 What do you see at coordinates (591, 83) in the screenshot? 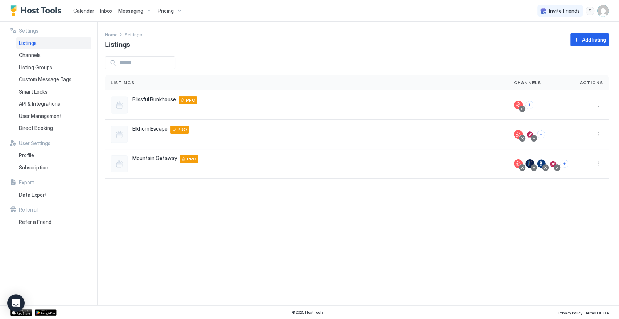
I see `span: Actions` at bounding box center [591, 83].